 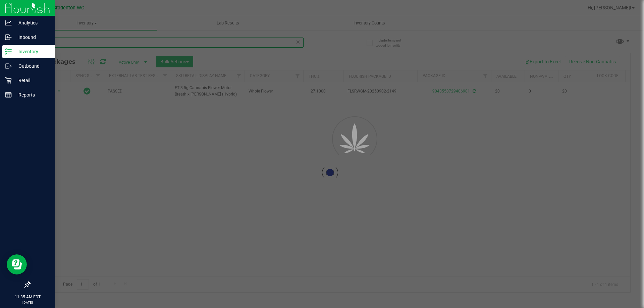 I want to click on p: Analytics, so click(x=32, y=23).